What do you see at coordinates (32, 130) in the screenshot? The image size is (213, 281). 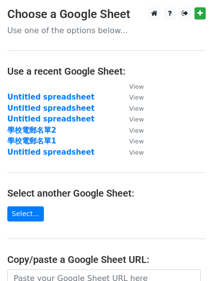 I see `a: 學校電郵名單2` at bounding box center [32, 130].